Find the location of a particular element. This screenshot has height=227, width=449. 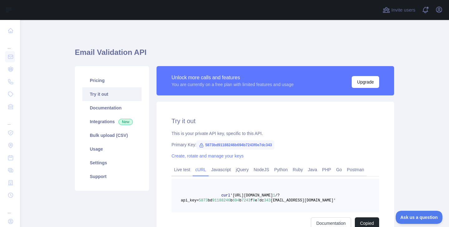

a: Support is located at coordinates (112, 177).